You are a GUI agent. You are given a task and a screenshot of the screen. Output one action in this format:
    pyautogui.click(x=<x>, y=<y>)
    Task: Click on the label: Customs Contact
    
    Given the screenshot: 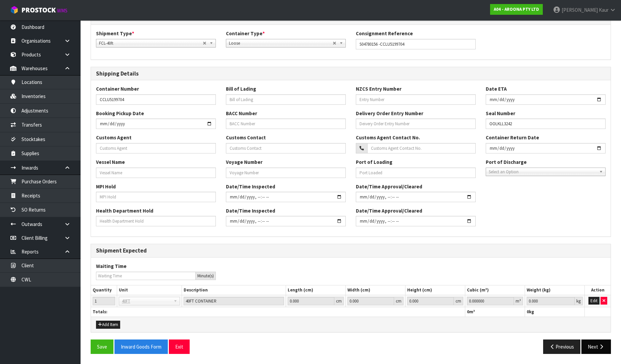 What is the action you would take?
    pyautogui.click(x=245, y=137)
    